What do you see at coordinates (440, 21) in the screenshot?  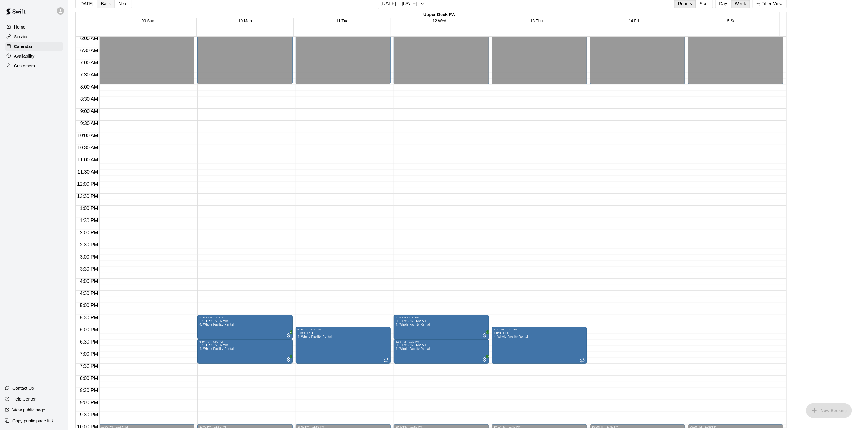 I see `span: 12 Wed` at bounding box center [440, 21].